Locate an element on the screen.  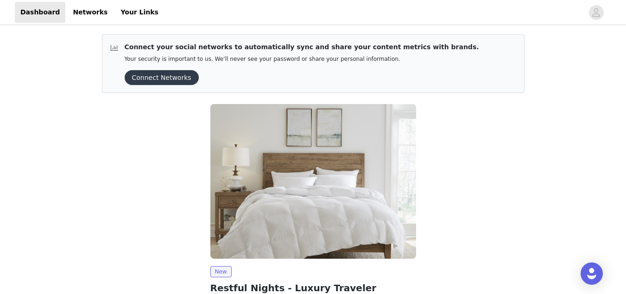
div: avatar is located at coordinates (596, 13).